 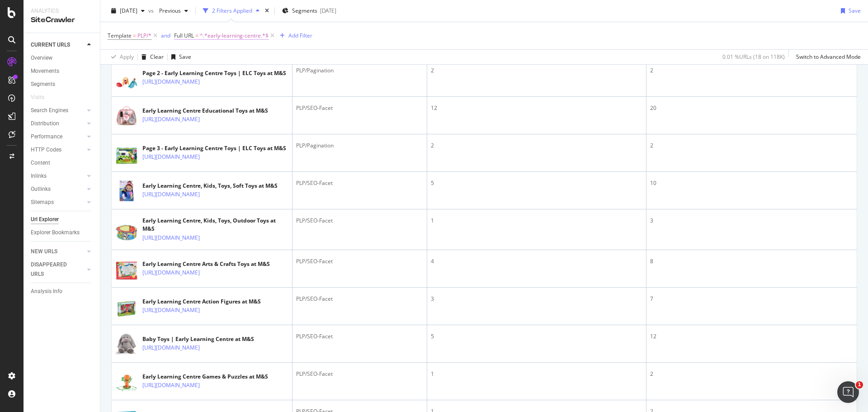 I want to click on span: vs, so click(x=152, y=11).